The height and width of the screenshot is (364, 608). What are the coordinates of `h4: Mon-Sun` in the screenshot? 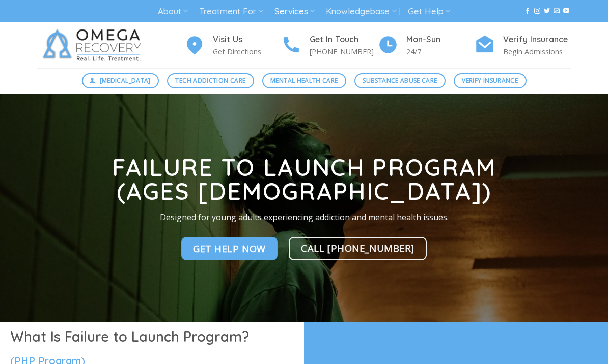 It's located at (440, 40).